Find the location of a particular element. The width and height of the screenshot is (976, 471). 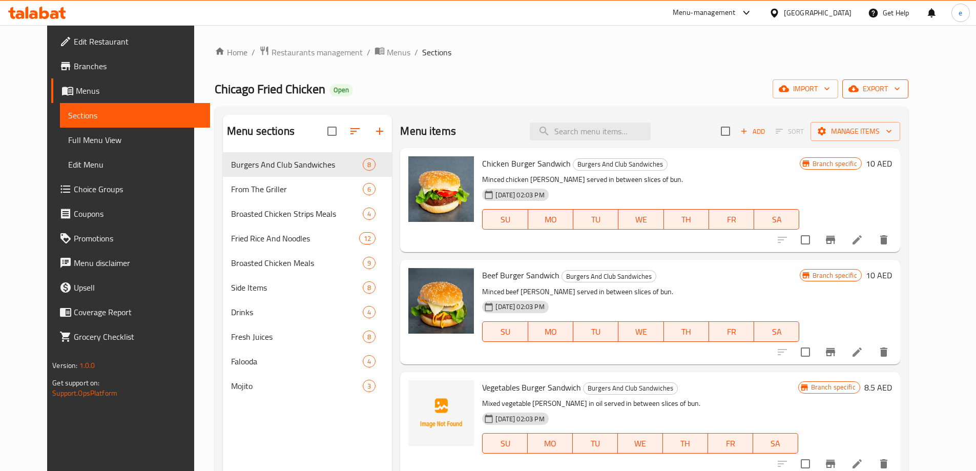

div: From The Griller6 is located at coordinates (308, 189).